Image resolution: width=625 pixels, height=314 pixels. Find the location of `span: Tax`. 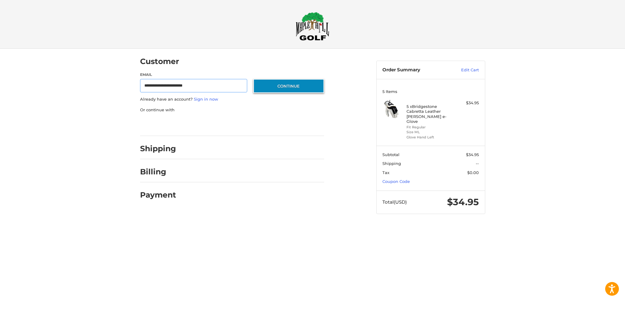

span: Tax is located at coordinates (386, 173).